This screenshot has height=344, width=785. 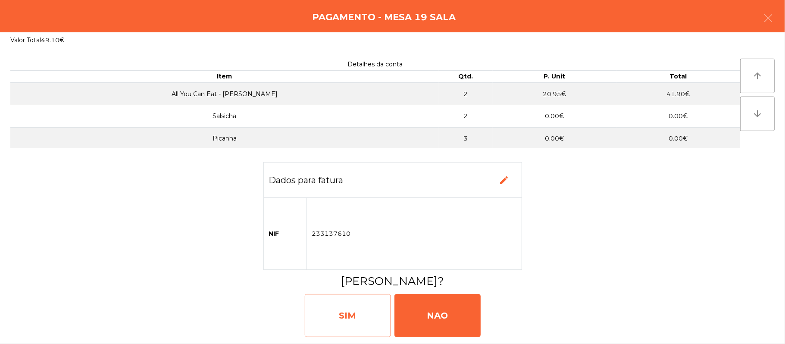 What do you see at coordinates (758, 114) in the screenshot?
I see `button: arrow_downward` at bounding box center [758, 114].